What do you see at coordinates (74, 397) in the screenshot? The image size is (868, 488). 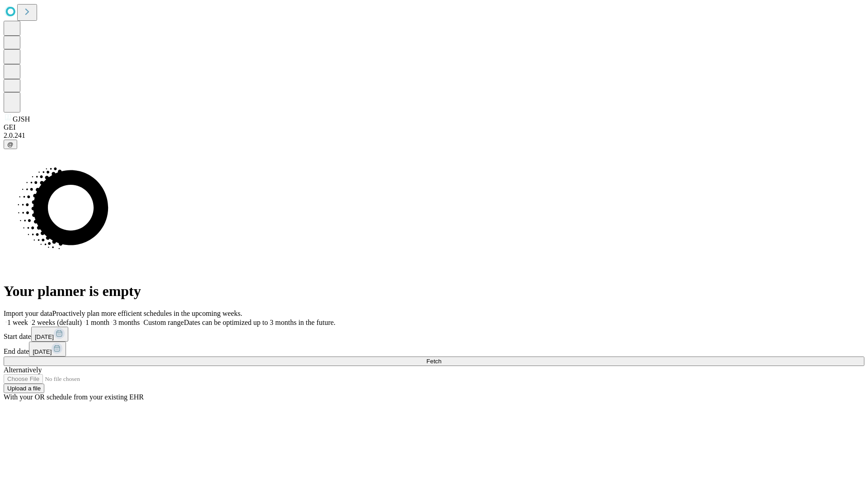 I see `span: With your OR schedule from your existing EHR` at bounding box center [74, 397].